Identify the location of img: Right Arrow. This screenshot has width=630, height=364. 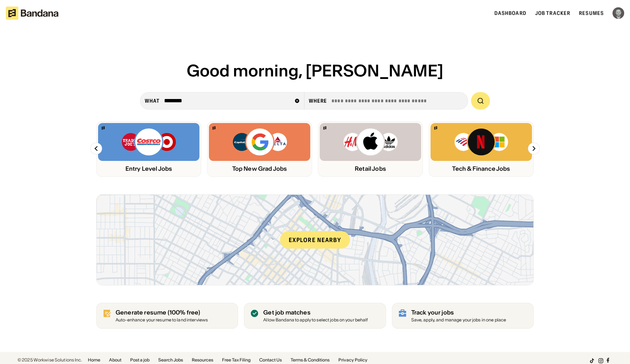
(533, 149).